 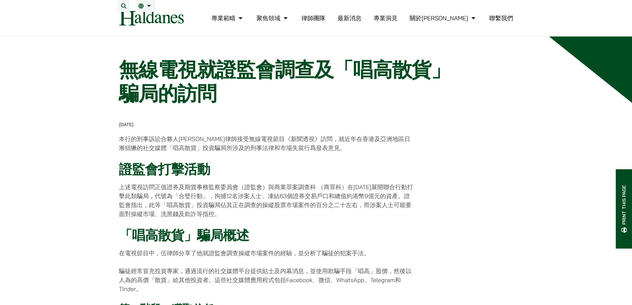 I want to click on p: 在電視節目中，伍律師分享了他就證監會調查操縱市場案件的經驗，並分析了騙徒的犯案手法。, so click(x=267, y=253).